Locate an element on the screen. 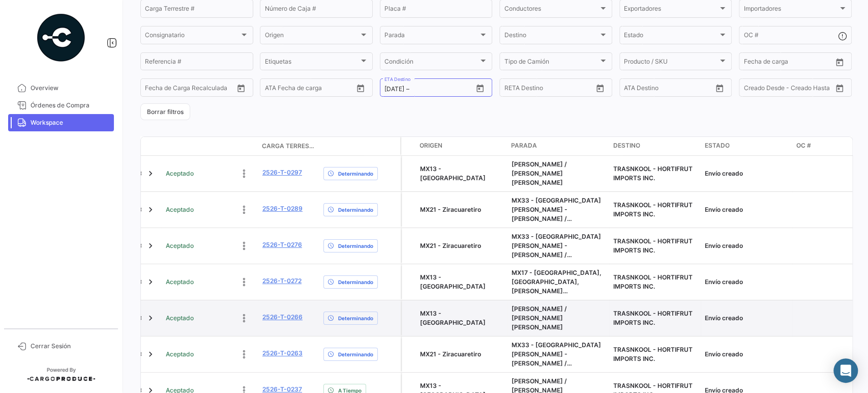 The width and height of the screenshot is (868, 393). span: OC # is located at coordinates (803, 145).